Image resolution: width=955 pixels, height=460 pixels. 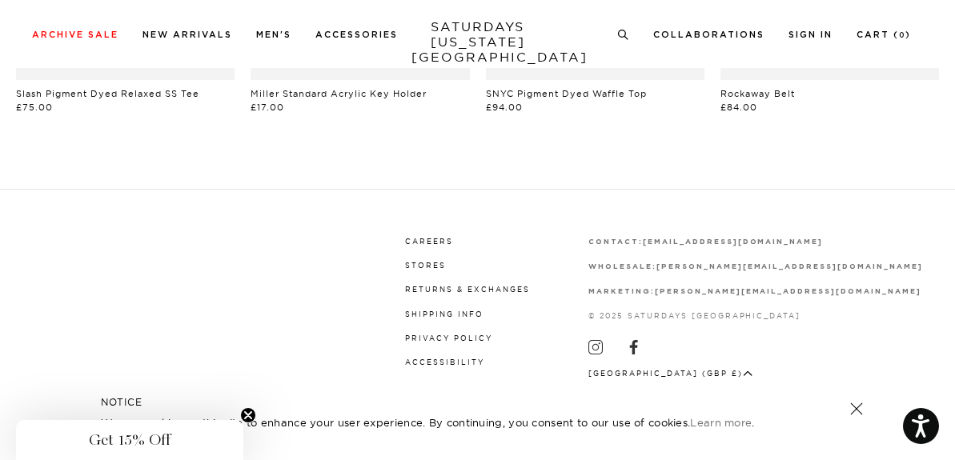 What do you see at coordinates (884, 34) in the screenshot?
I see `a: Cart (0)` at bounding box center [884, 34].